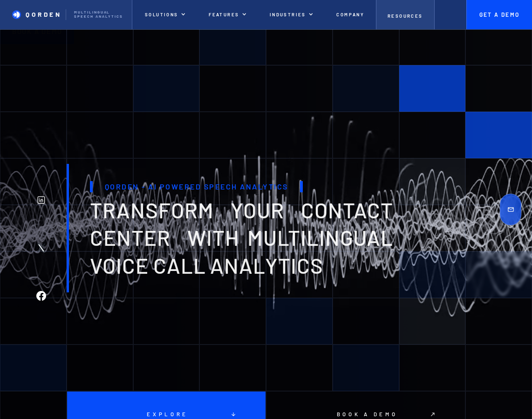 The height and width of the screenshot is (419, 532). What do you see at coordinates (196, 186) in the screenshot?
I see `h1: Qorden - AI Powered Speech Analytics` at bounding box center [196, 186].